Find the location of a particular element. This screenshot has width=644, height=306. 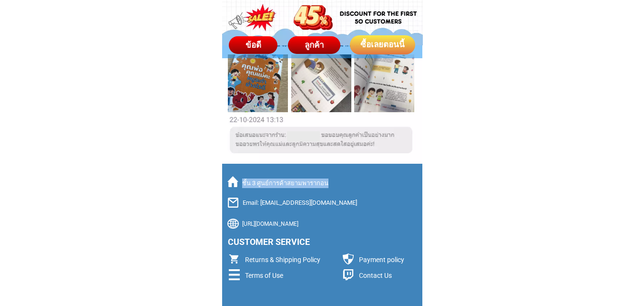

span: ข้อดี is located at coordinates (253, 45).